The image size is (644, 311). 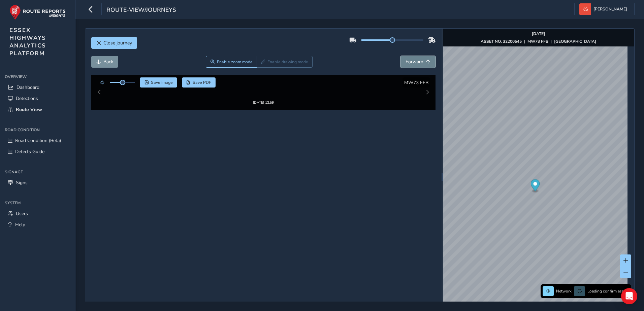 What do you see at coordinates (22, 213) in the screenshot?
I see `span: Users` at bounding box center [22, 213].